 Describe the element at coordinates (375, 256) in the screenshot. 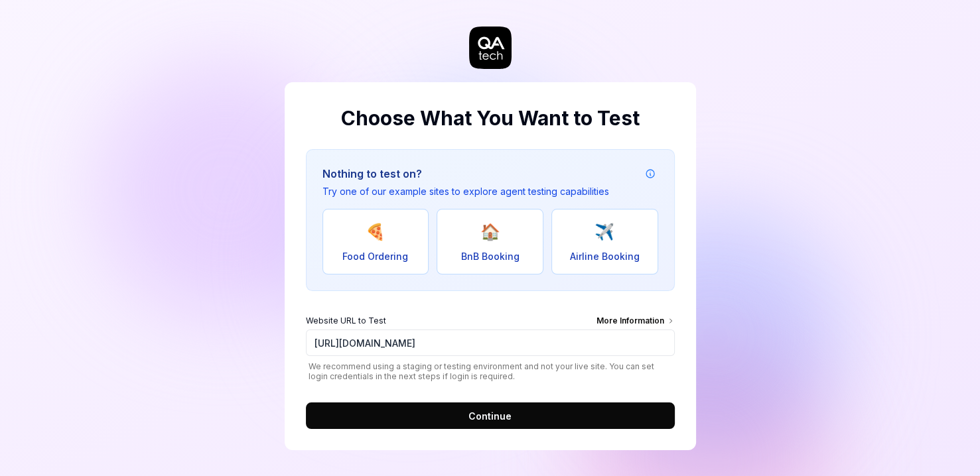

I see `span: Food Ordering` at that location.